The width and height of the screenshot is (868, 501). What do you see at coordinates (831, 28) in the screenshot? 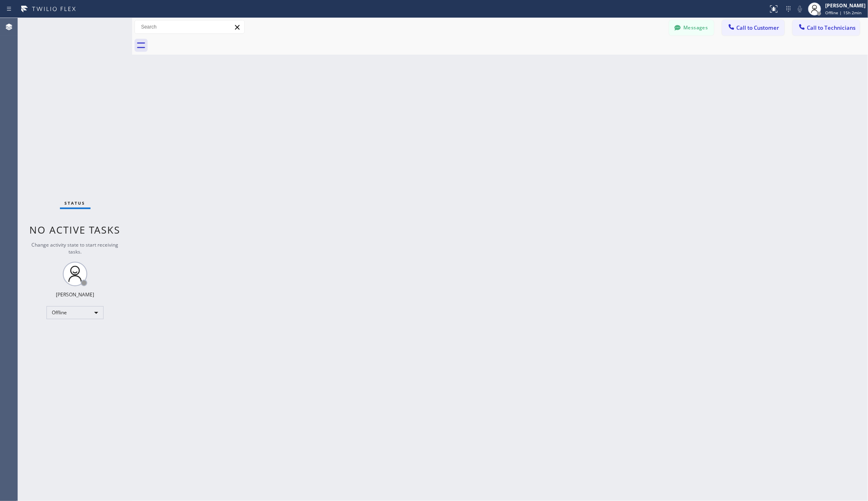
I see `span: Call to Technicians` at bounding box center [831, 28].